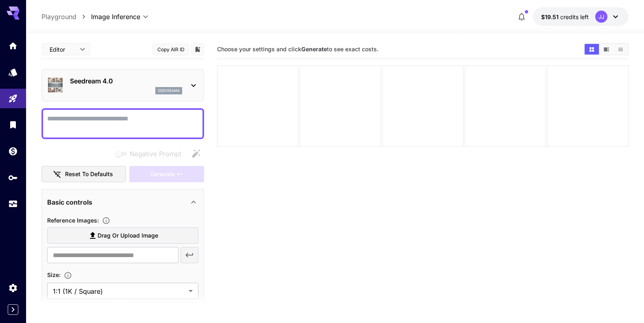  Describe the element at coordinates (62, 49) in the screenshot. I see `span: Editor` at that location.